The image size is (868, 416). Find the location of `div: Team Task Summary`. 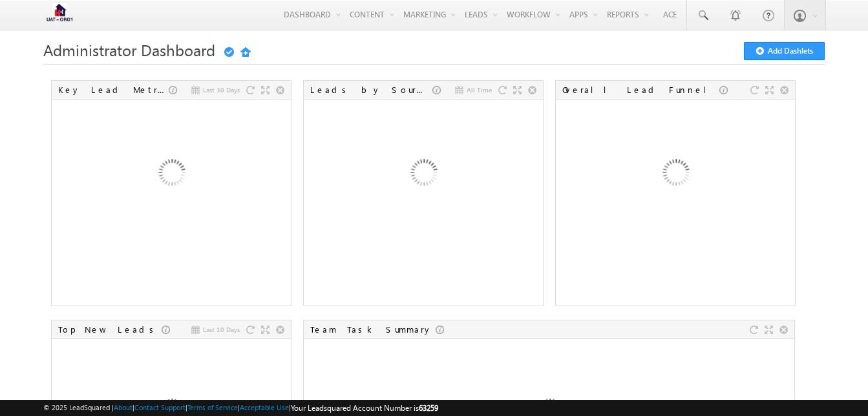

div: Team Task Summary is located at coordinates (373, 330).